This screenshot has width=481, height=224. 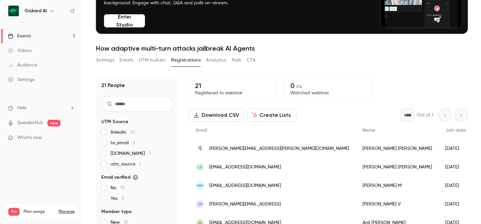 I want to click on button: Download CSV, so click(x=217, y=115).